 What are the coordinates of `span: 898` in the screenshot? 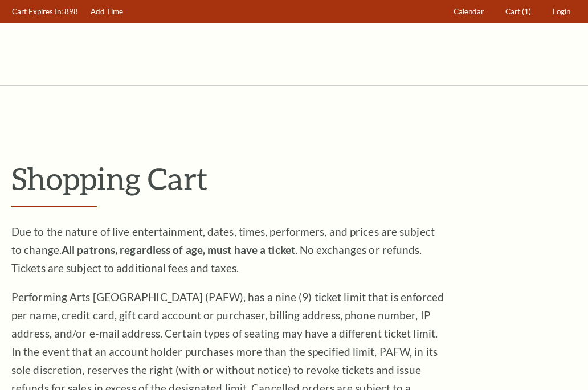 It's located at (71, 11).